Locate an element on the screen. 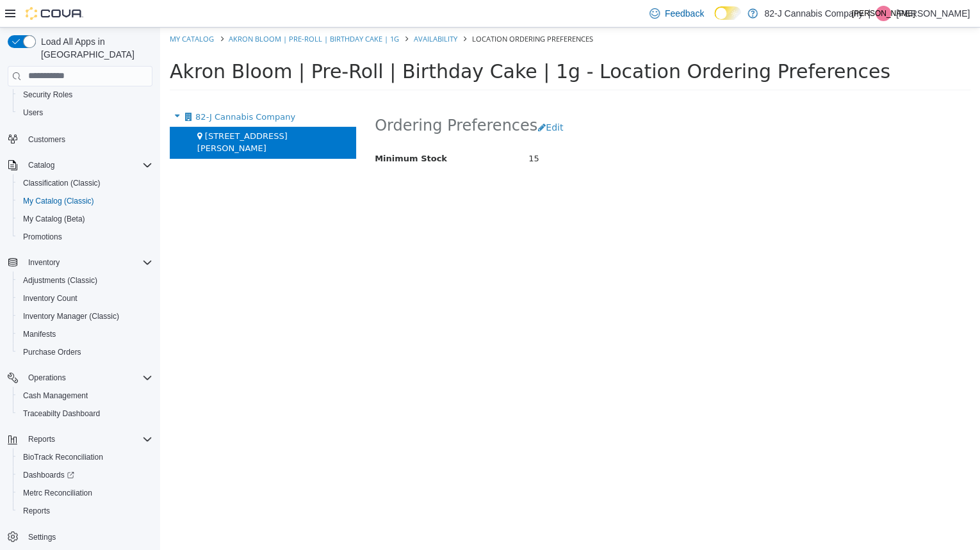 Image resolution: width=980 pixels, height=550 pixels. a: Purchase Orders is located at coordinates (52, 352).